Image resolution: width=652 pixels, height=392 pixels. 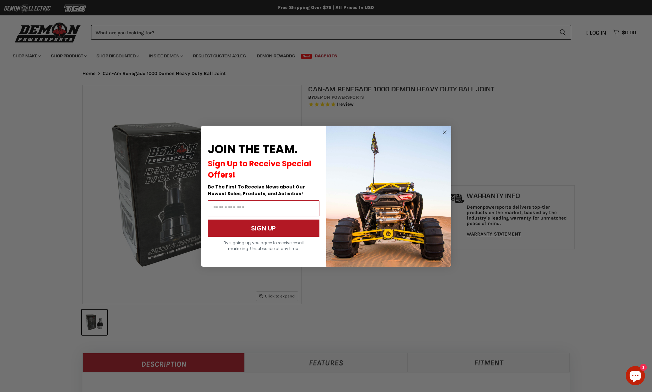 What do you see at coordinates (264, 246) in the screenshot?
I see `span: By signing up, you agree to receive email marketing. Unsubscribe at any time.` at bounding box center [264, 246].